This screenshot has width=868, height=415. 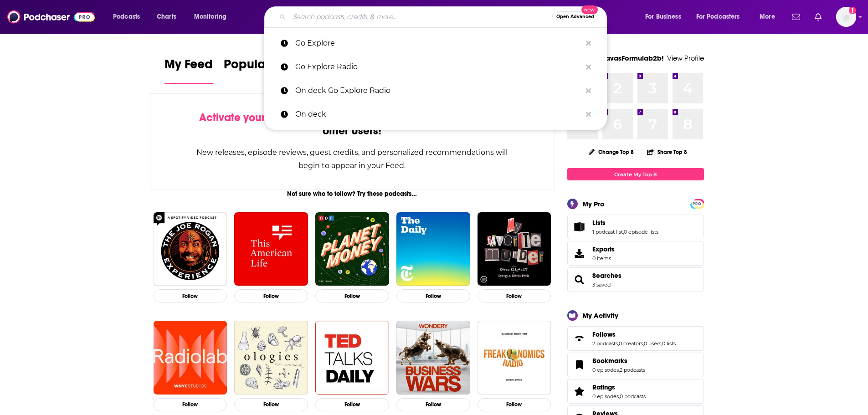 What do you see at coordinates (126, 17) in the screenshot?
I see `span: Podcasts` at bounding box center [126, 17].